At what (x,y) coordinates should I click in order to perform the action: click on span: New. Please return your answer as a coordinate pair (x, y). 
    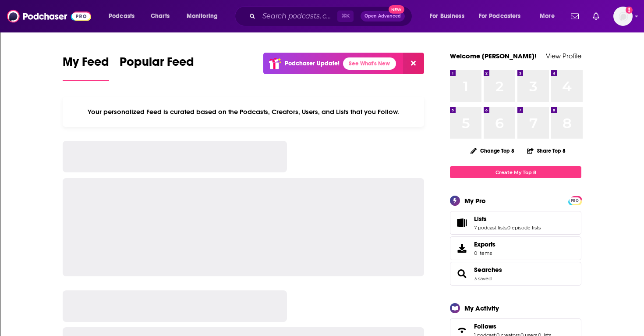
    Looking at the image, I should click on (397, 9).